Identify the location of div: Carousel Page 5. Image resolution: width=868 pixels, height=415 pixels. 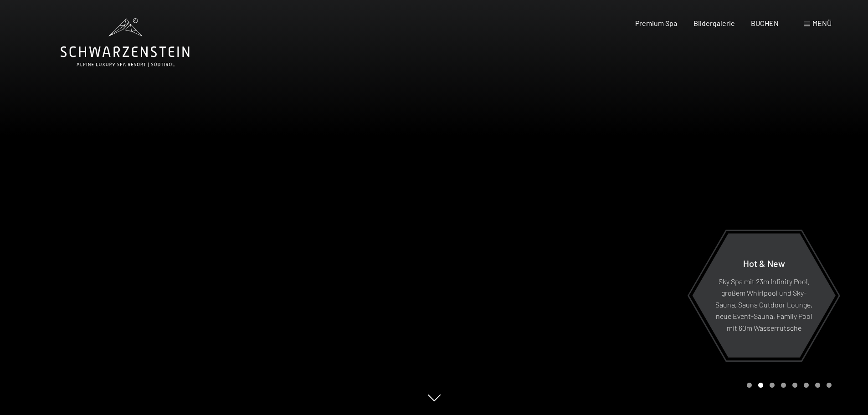
(794, 385).